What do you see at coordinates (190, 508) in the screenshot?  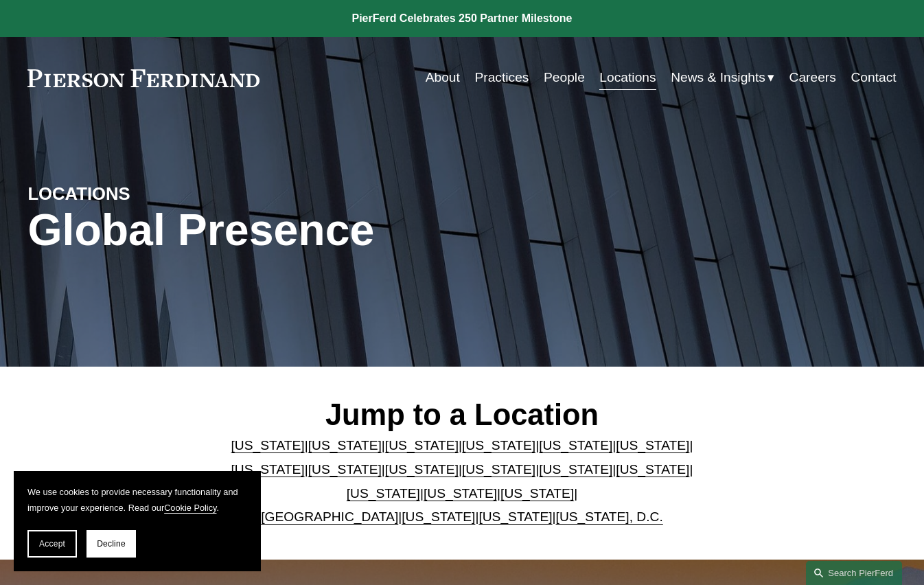 I see `a: Cookie Policy` at bounding box center [190, 508].